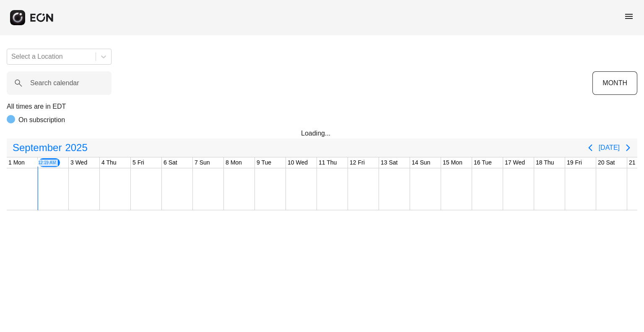 The image size is (644, 332). What do you see at coordinates (171, 162) in the screenshot?
I see `div: 6 Sat` at bounding box center [171, 162].